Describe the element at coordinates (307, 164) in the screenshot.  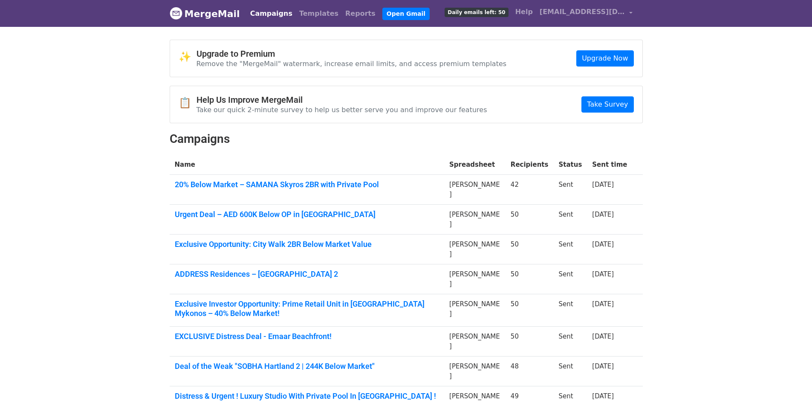
I see `th: Name` at that location.